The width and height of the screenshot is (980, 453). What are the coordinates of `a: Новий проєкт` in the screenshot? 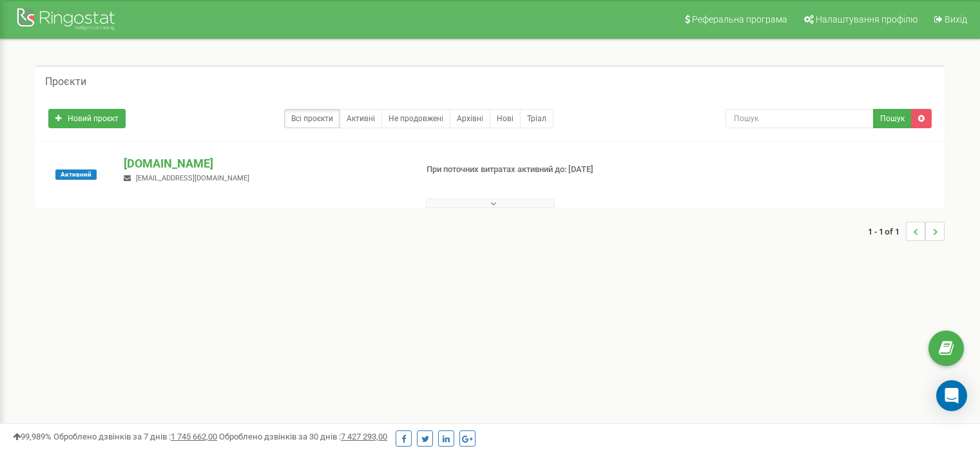 It's located at (87, 119).